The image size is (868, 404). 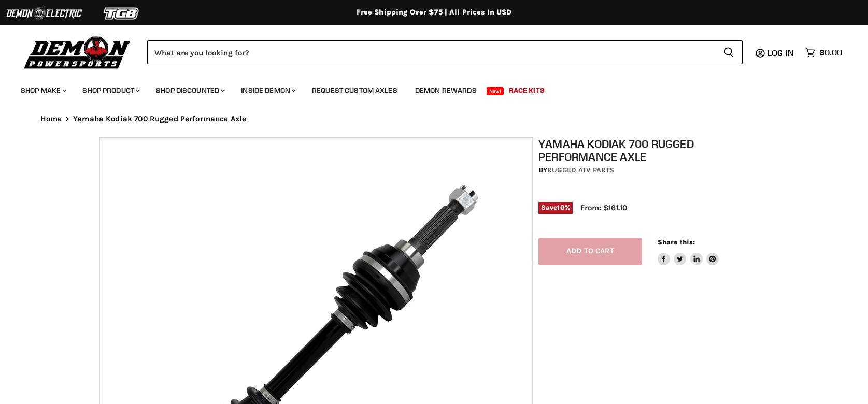 What do you see at coordinates (122, 13) in the screenshot?
I see `img: TGB Logo 2` at bounding box center [122, 13].